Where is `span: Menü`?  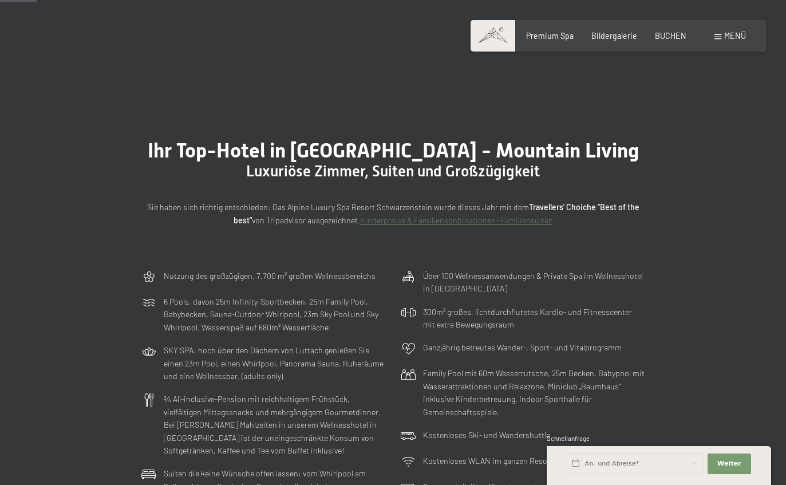 span: Menü is located at coordinates (735, 36).